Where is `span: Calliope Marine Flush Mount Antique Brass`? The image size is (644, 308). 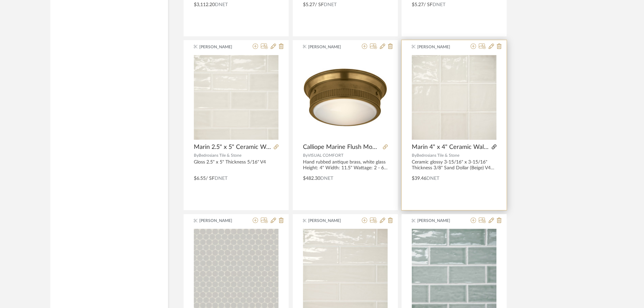 span: Calliope Marine Flush Mount Antique Brass is located at coordinates (342, 147).